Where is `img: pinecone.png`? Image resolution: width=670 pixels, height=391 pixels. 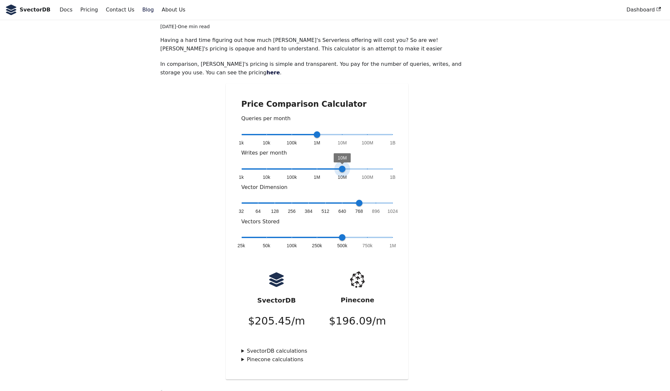
img: pinecone.png is located at coordinates (357, 279).